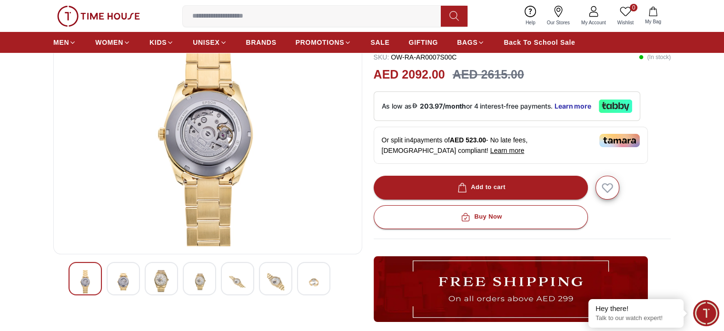 This screenshot has height=331, width=724. I want to click on span: MEN, so click(61, 42).